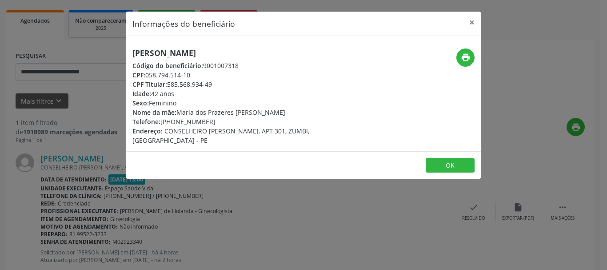  What do you see at coordinates (450, 165) in the screenshot?
I see `button: OK` at bounding box center [450, 165].